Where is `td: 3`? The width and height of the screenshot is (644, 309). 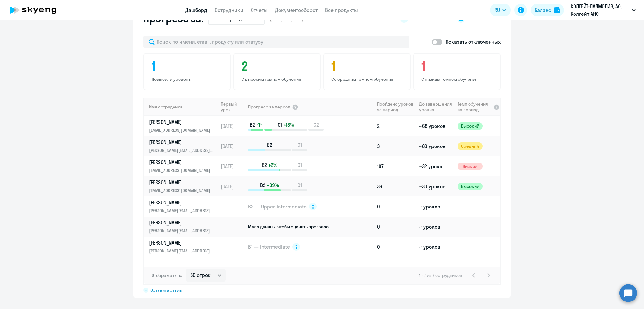
td: 3 is located at coordinates (395, 146).